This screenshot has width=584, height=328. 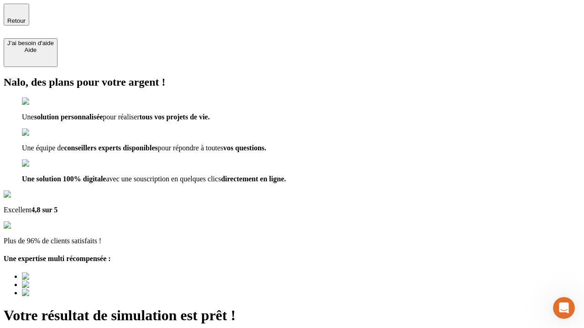 I want to click on img: reviews stars, so click(x=26, y=226).